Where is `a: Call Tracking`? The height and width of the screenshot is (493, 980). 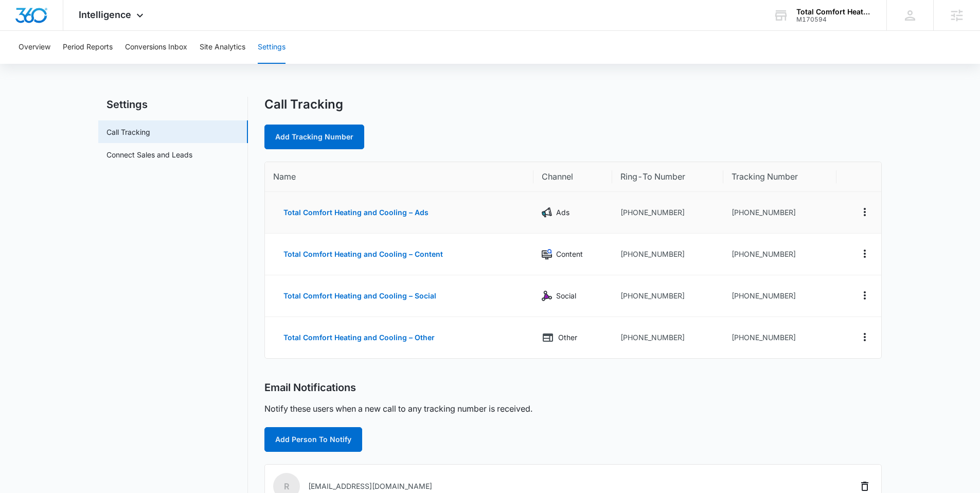 a: Call Tracking is located at coordinates (128, 132).